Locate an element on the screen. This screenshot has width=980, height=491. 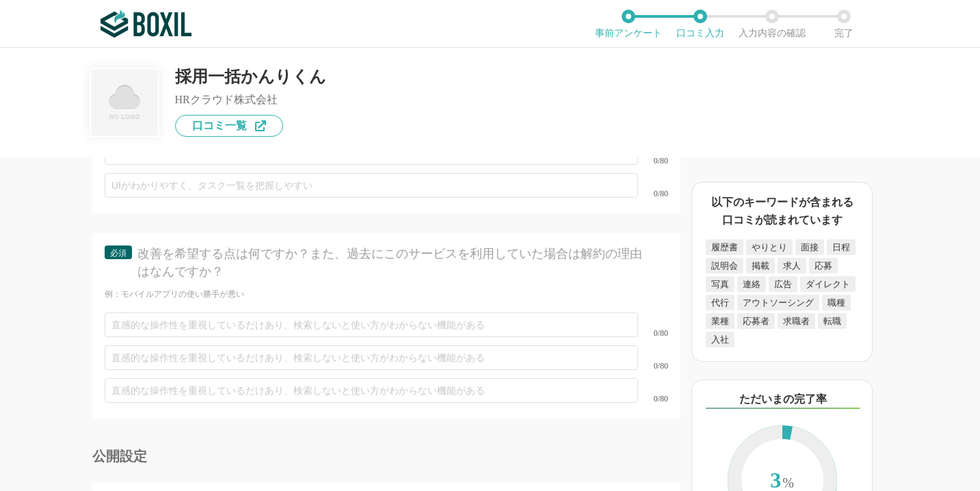
li: 事前アンケート is located at coordinates (629, 24).